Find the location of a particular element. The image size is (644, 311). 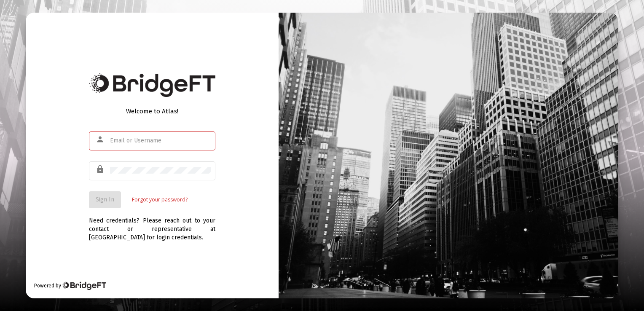

span: Sign In is located at coordinates (105, 199).